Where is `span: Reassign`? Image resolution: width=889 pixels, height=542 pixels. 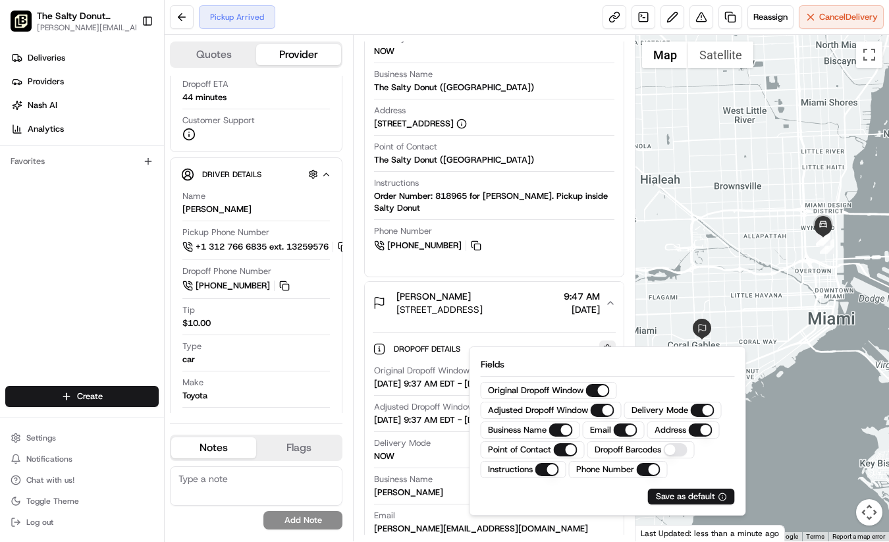 span: Reassign is located at coordinates (771, 17).